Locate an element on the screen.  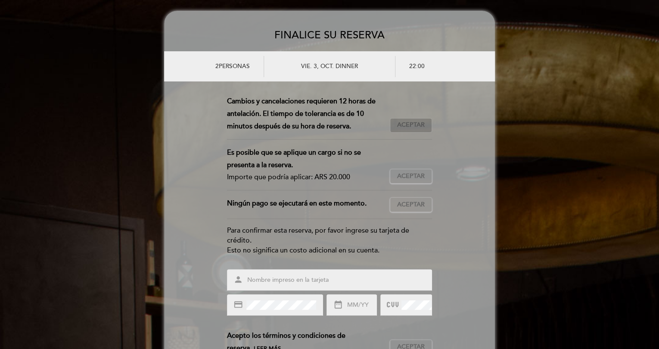
span: personas is located at coordinates (234, 66).